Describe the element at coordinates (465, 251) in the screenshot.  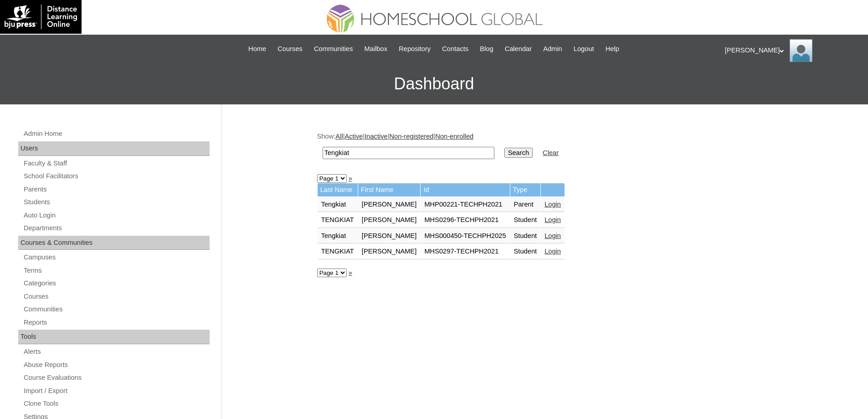
I see `td: MHS0297-TECHPH2021` at that location.